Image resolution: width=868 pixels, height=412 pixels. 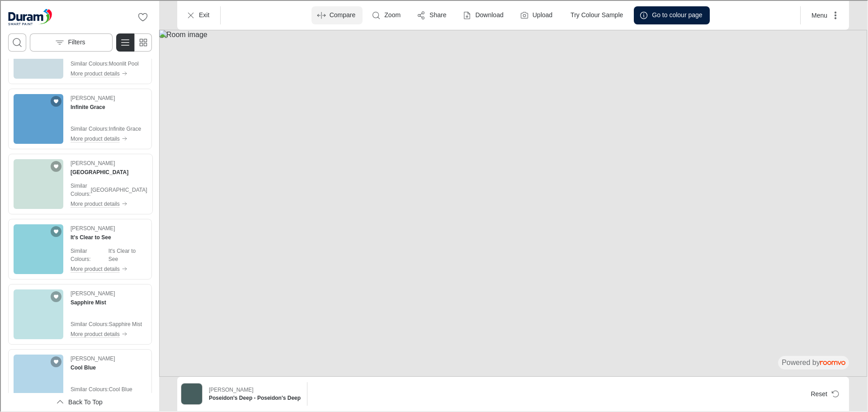 What do you see at coordinates (142, 41) in the screenshot?
I see `button: Switch to simple view` at bounding box center [142, 41].